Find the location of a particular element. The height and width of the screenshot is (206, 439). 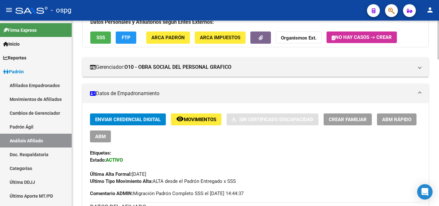

span: Movimientos is located at coordinates (200, 120).